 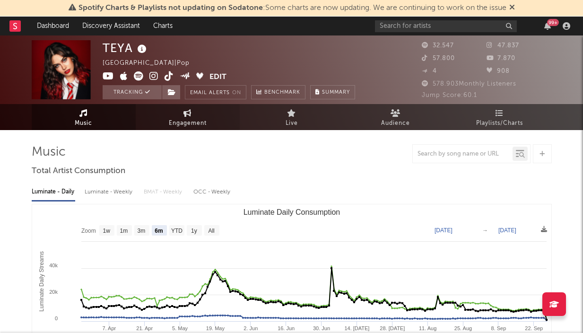 I want to click on input: Search for artists, so click(x=446, y=26).